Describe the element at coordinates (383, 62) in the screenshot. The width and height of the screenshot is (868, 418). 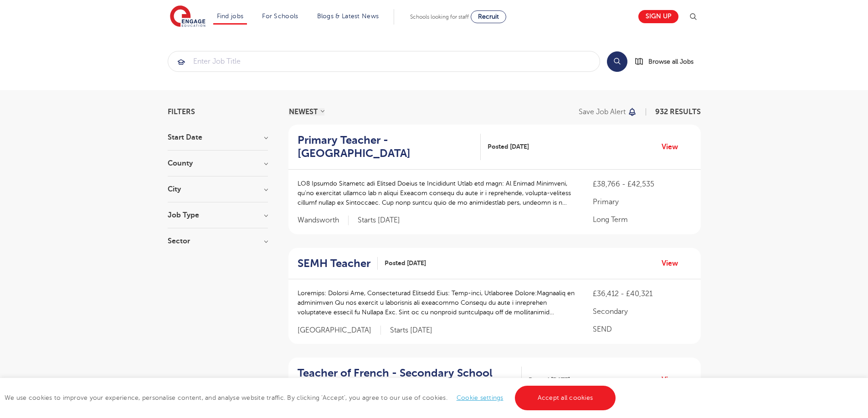
I see `div: Submit` at that location.